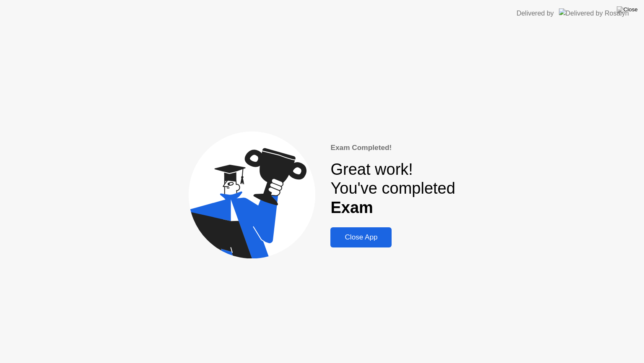 The height and width of the screenshot is (363, 644). Describe the element at coordinates (361, 237) in the screenshot. I see `button: Close App` at that location.